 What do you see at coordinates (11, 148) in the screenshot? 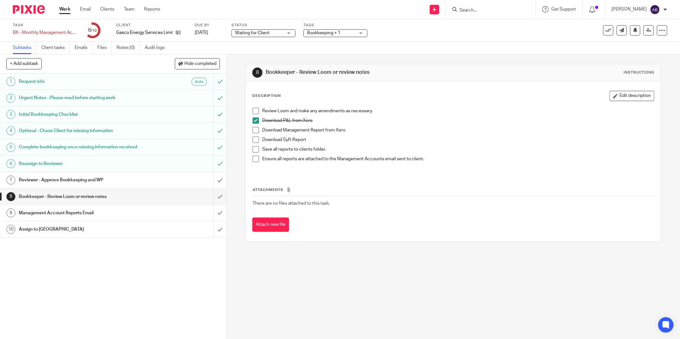
I see `div: 5` at bounding box center [11, 148].